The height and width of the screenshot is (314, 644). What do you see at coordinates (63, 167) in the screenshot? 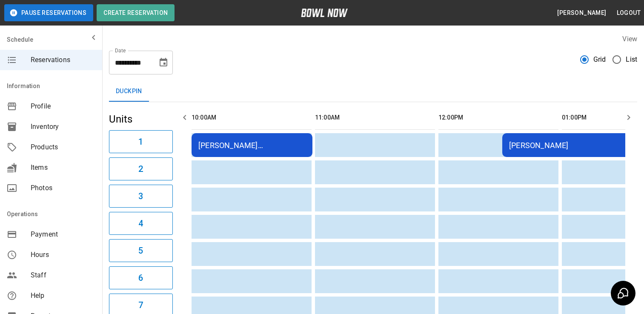
I see `span: Items` at bounding box center [63, 167].